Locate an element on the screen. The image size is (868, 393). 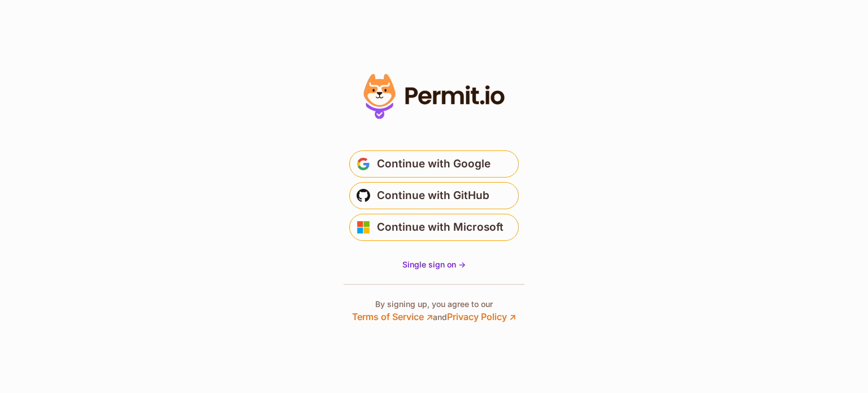
span: Continue with Google is located at coordinates (434, 164).